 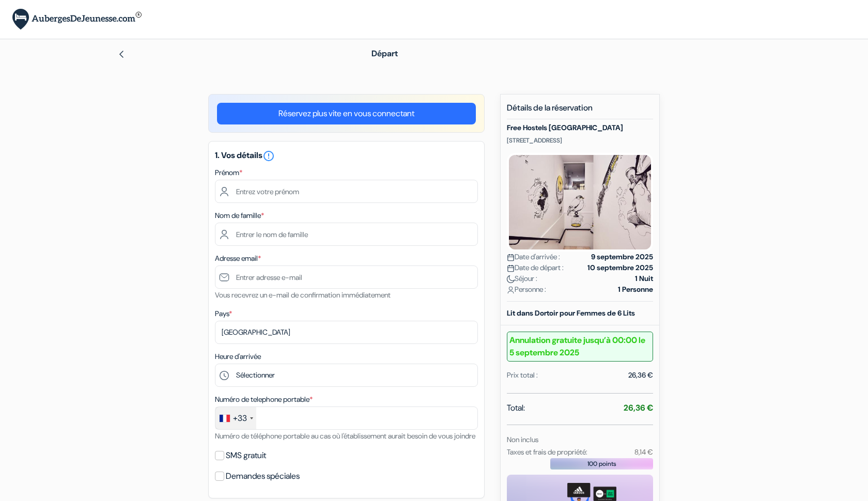 I want to click on input: Entrer le nom de famille, so click(x=346, y=234).